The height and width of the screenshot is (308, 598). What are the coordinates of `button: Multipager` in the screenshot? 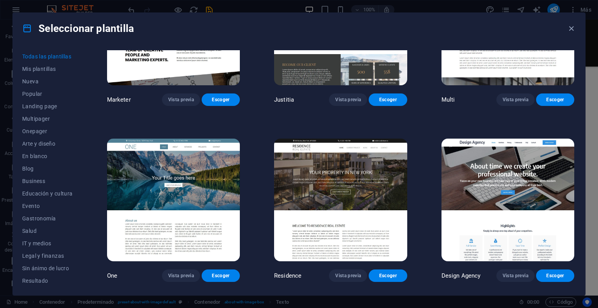 It's located at (48, 119).